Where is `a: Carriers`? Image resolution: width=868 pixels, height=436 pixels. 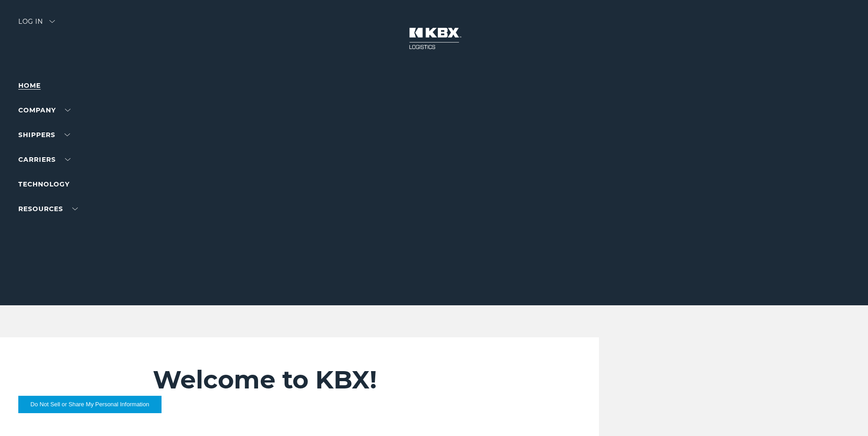 a: Carriers is located at coordinates (45, 160).